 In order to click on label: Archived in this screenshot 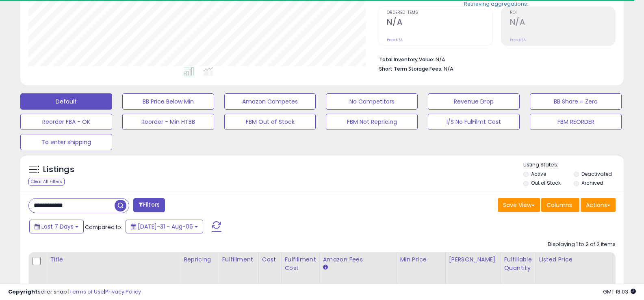, I will do `click(592, 183)`.